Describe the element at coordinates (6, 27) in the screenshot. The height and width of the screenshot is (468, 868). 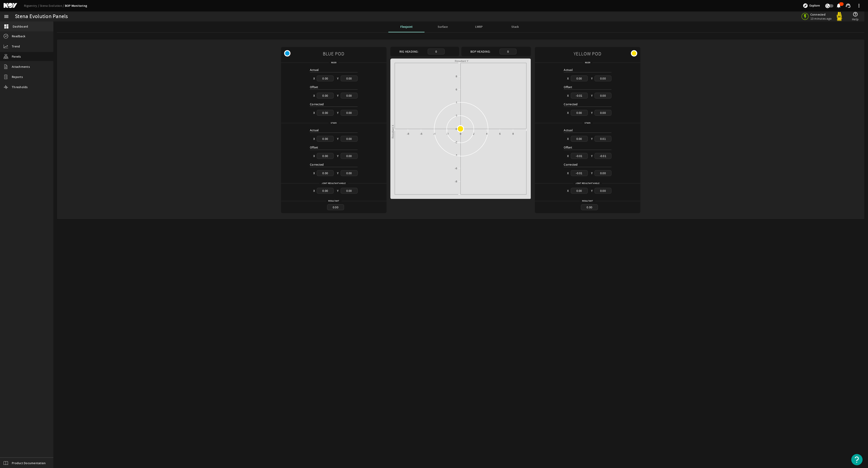
I see `mat-icon: dashboard` at that location.